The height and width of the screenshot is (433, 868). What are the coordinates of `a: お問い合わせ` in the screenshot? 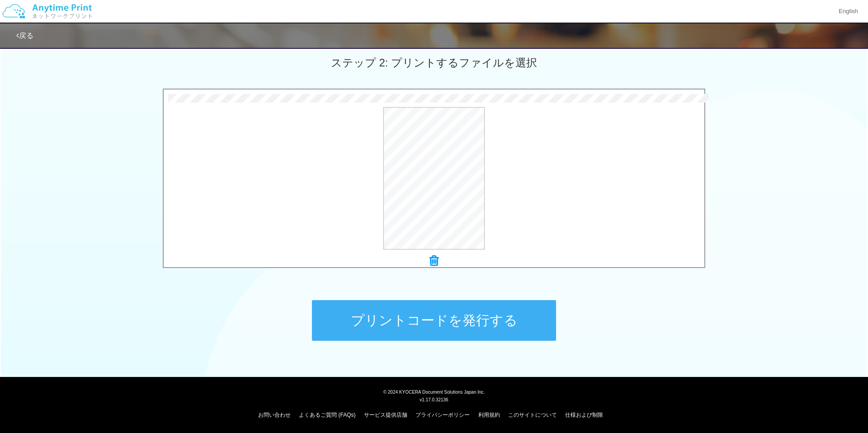 It's located at (275, 415).